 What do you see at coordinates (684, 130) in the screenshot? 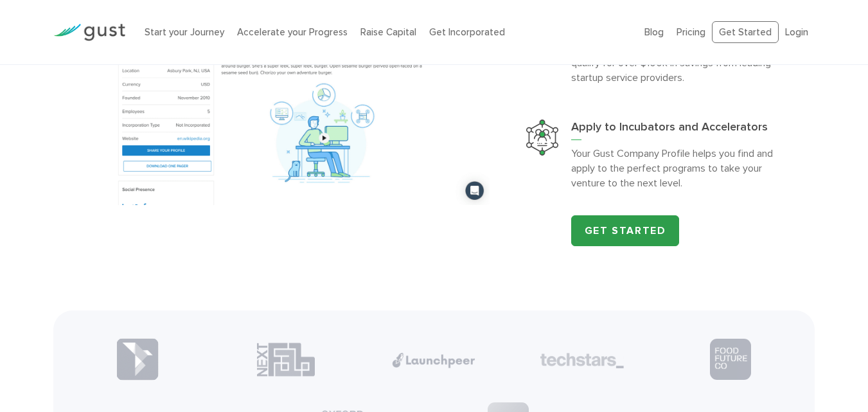
I see `h3: Apply to Incubators and Accelerators` at bounding box center [684, 130].